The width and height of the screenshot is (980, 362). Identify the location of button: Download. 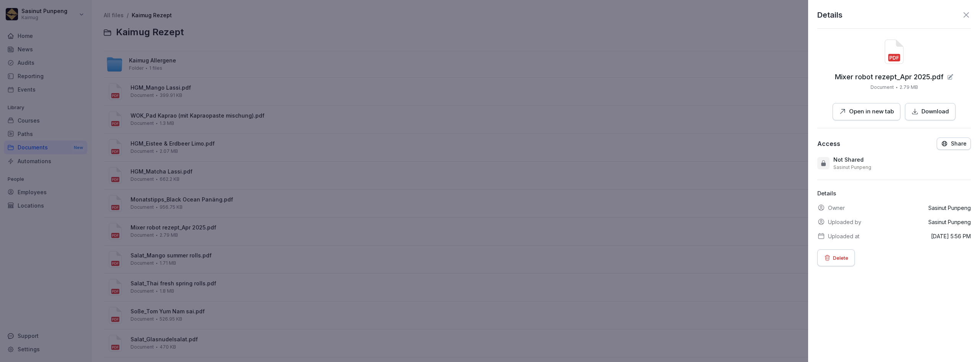
(930, 111).